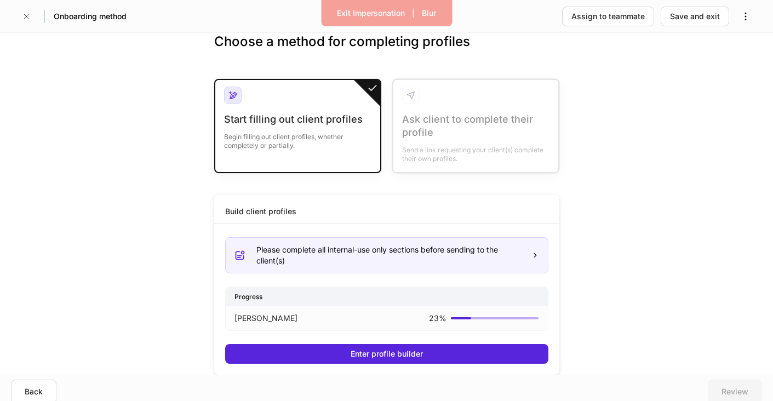 The image size is (773, 401). Describe the element at coordinates (387, 297) in the screenshot. I see `div: Progress` at that location.